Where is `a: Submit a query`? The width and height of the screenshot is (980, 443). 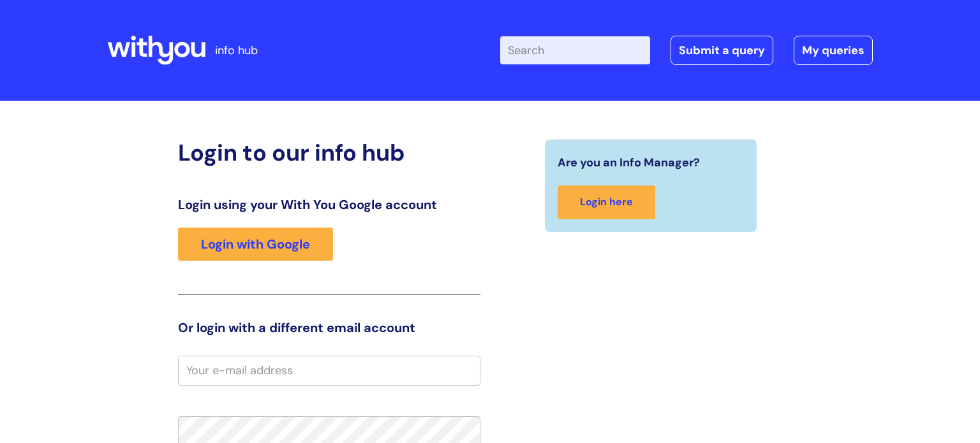 a: Submit a query is located at coordinates (721, 51).